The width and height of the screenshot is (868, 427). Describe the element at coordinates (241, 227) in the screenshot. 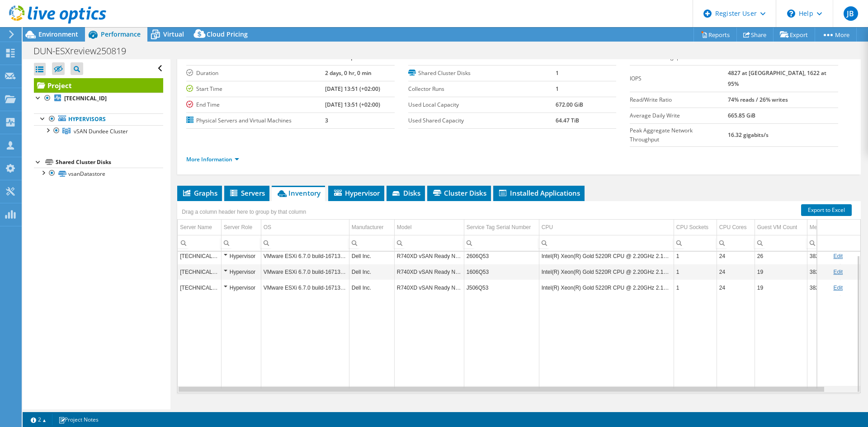

I see `td: Server Role Column` at that location.